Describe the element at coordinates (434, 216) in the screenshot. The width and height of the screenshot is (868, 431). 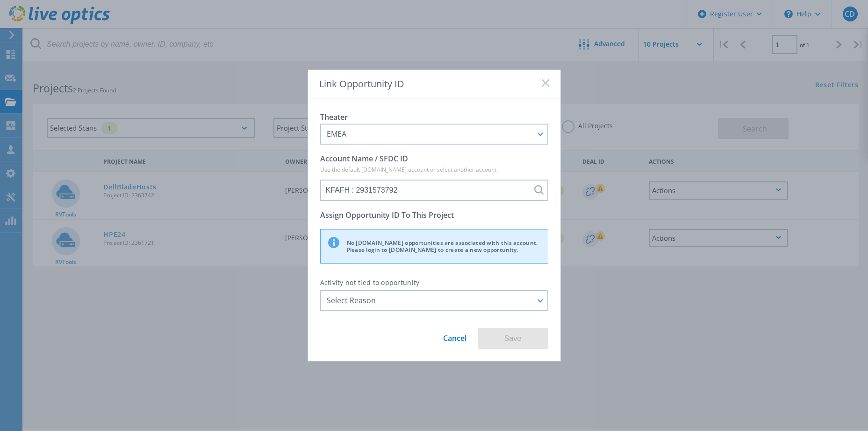
I see `p: Assign Opportunity ID To This Project` at that location.